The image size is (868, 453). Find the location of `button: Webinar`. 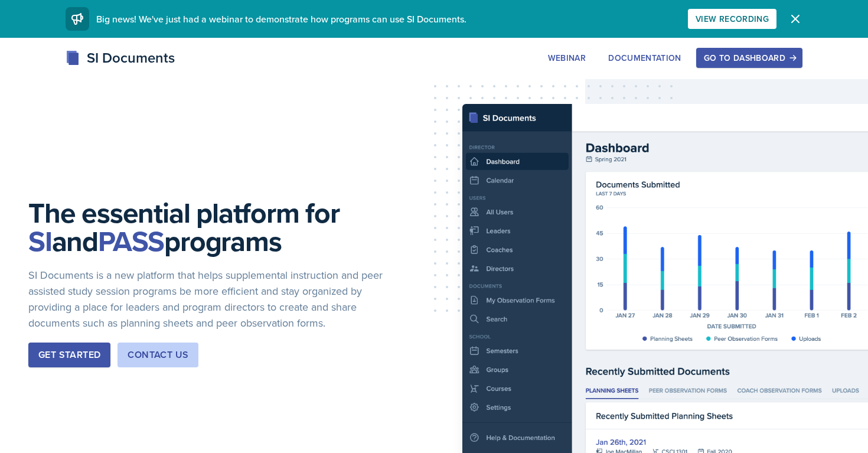

button: Webinar is located at coordinates (567, 58).